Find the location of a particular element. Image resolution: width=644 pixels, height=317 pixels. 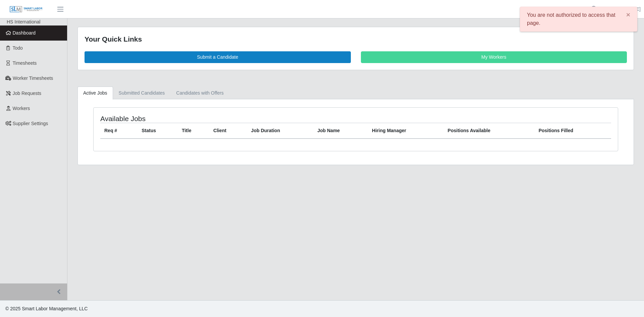

a: My Workers is located at coordinates (494, 57).